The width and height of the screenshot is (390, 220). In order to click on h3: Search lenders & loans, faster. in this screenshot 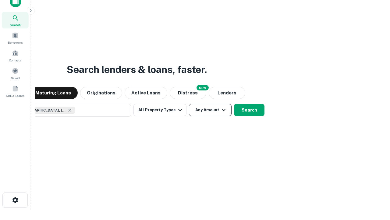, I will do `click(137, 70)`.